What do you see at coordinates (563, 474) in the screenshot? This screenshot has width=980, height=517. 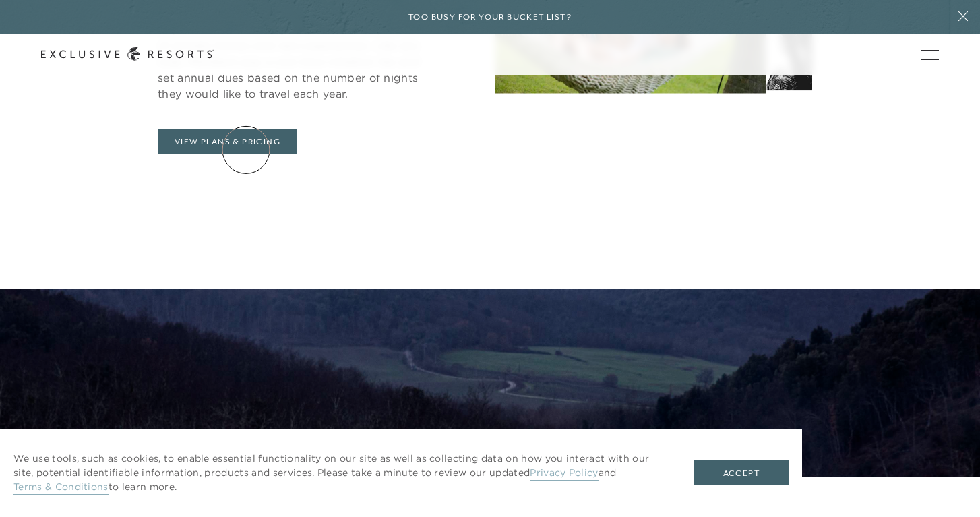 I see `a: Privacy Policy` at bounding box center [563, 474].